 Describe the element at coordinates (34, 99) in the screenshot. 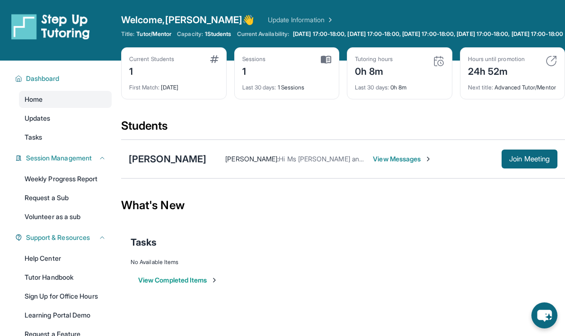

I see `span: Home` at that location.